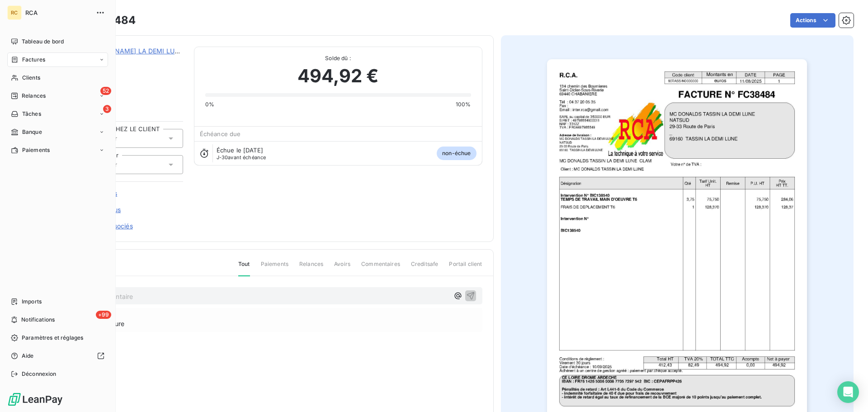 The image size is (868, 412). Describe the element at coordinates (220, 134) in the screenshot. I see `span: Échéance due` at that location.